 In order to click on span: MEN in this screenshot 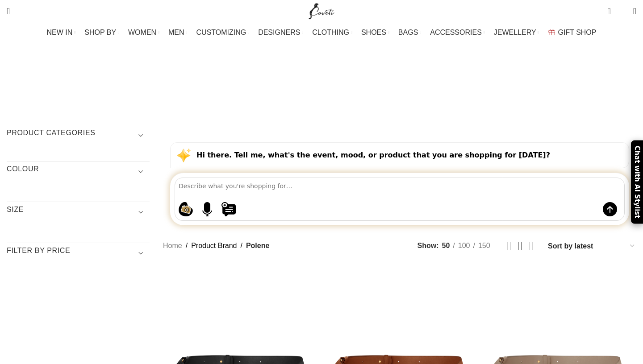, I will do `click(176, 32)`.